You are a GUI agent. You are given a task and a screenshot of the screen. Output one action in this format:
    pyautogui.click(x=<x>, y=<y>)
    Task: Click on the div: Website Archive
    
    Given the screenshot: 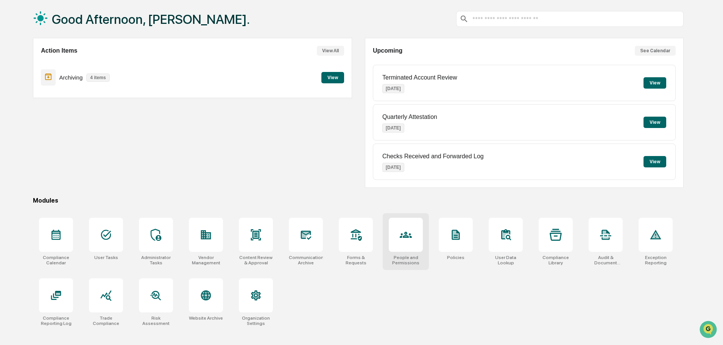 What is the action you would take?
    pyautogui.click(x=206, y=318)
    